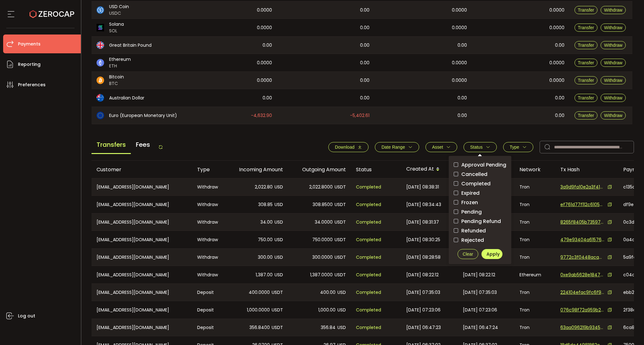  I want to click on span: 479e93404a6157671f0c5238aad0178bfb75f68a5975d640314a0e991ceec5f2, so click(582, 240).